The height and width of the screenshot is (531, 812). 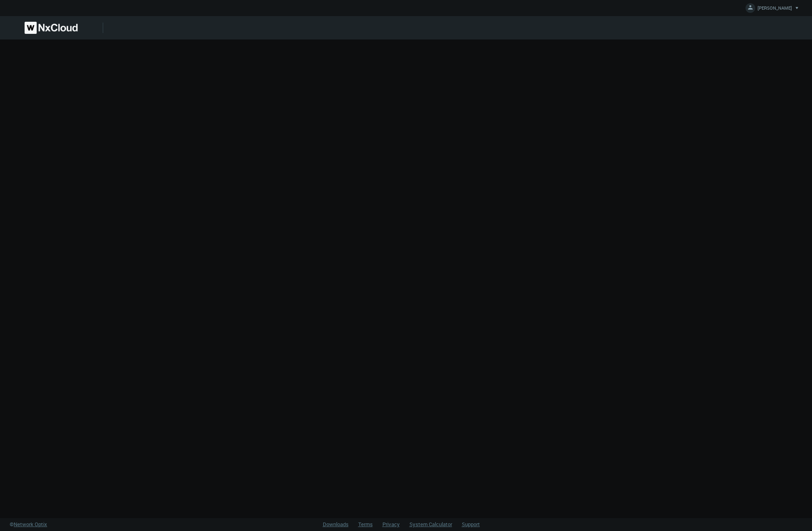 I want to click on a: Support, so click(x=471, y=524).